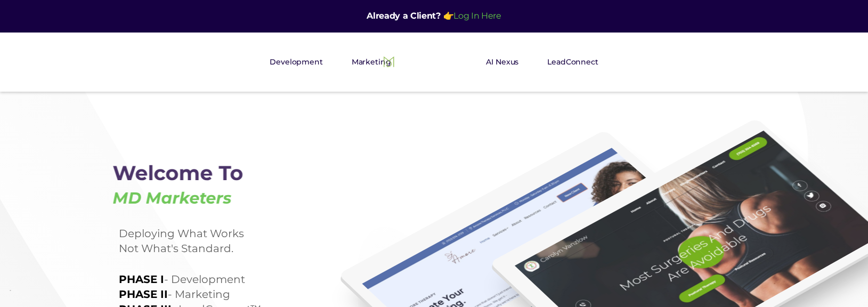 The height and width of the screenshot is (307, 868). Describe the element at coordinates (172, 198) in the screenshot. I see `em: MD Marketers` at that location.